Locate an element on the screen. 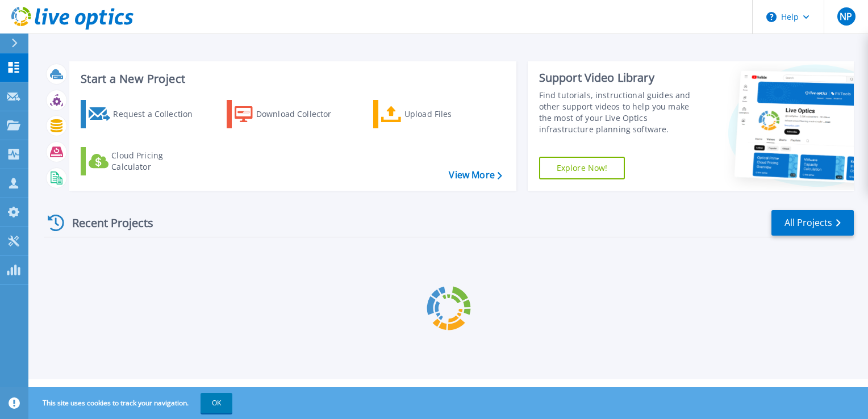  div: Upload Files is located at coordinates (450, 114).